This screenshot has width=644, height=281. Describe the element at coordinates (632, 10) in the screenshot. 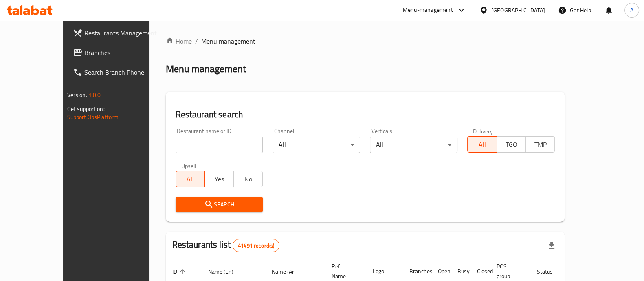

I see `span: A` at that location.